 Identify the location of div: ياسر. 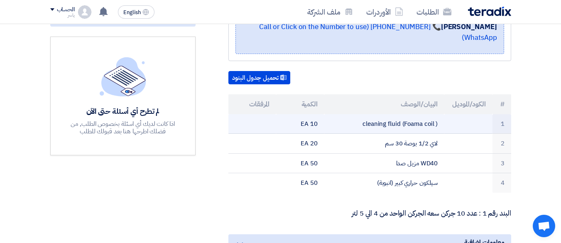
(62, 15).